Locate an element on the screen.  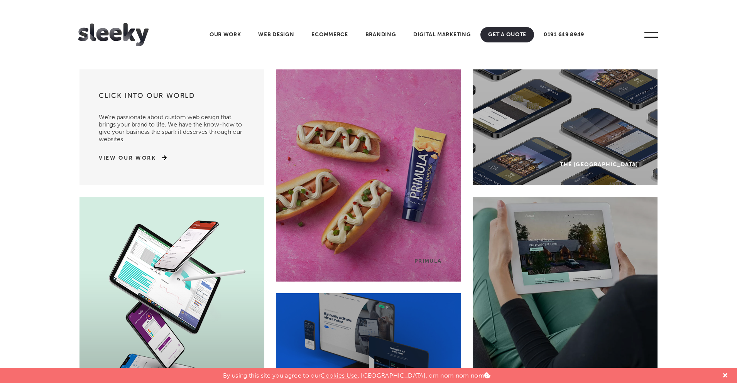
a: View Our Work is located at coordinates (127, 158).